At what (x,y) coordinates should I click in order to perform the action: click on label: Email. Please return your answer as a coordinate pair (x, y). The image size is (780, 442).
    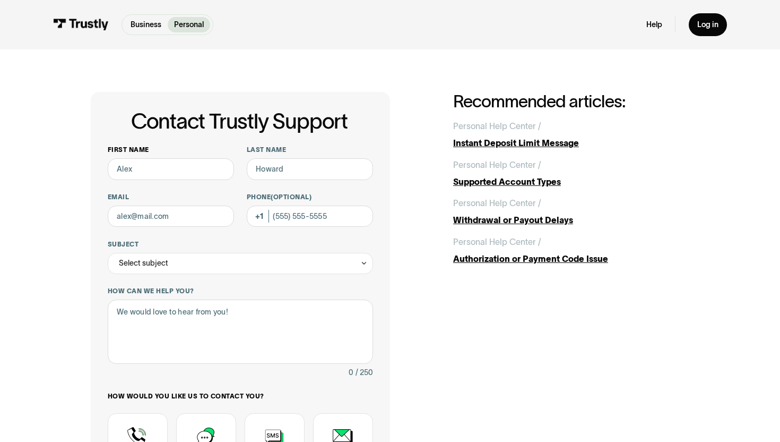
    Looking at the image, I should click on (171, 197).